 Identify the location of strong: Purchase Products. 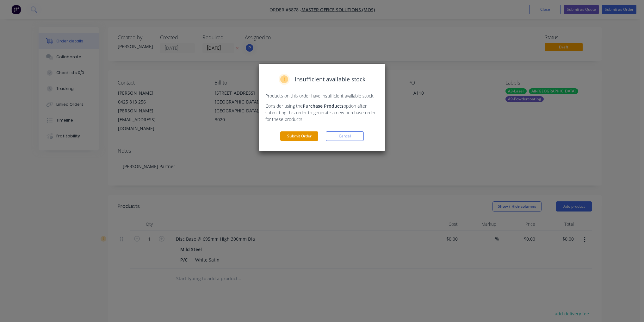
(323, 106).